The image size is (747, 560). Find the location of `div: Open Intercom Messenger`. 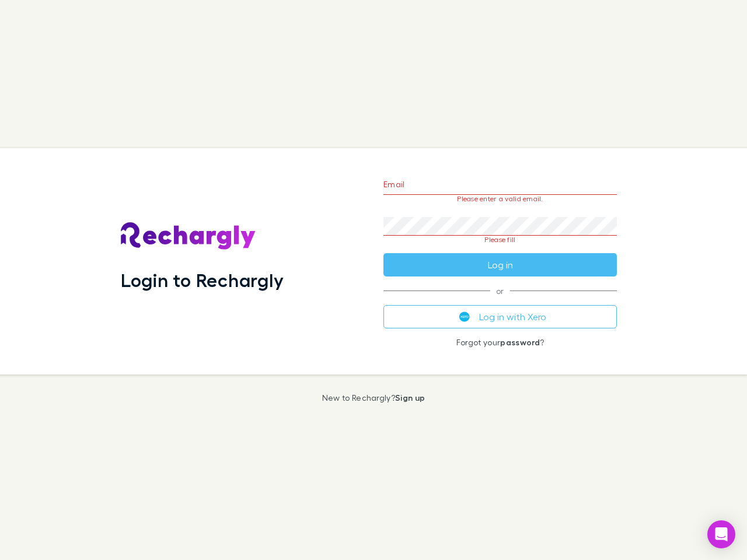

div: Open Intercom Messenger is located at coordinates (721, 534).